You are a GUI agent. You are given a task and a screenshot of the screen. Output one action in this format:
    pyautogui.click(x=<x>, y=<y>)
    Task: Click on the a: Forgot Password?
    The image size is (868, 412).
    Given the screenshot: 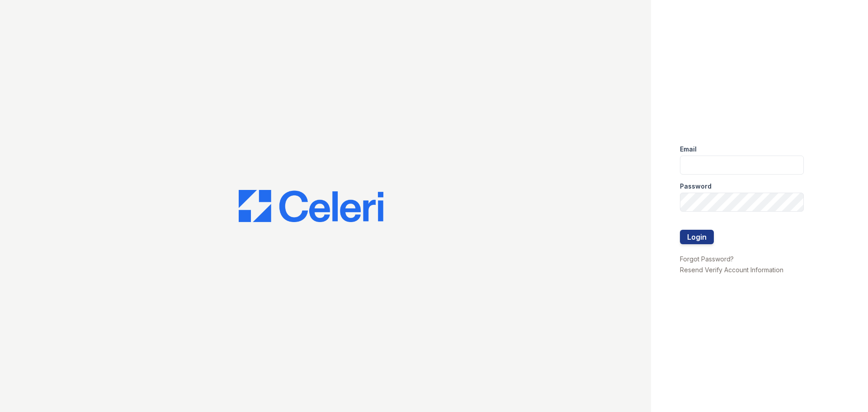 What is the action you would take?
    pyautogui.click(x=706, y=259)
    